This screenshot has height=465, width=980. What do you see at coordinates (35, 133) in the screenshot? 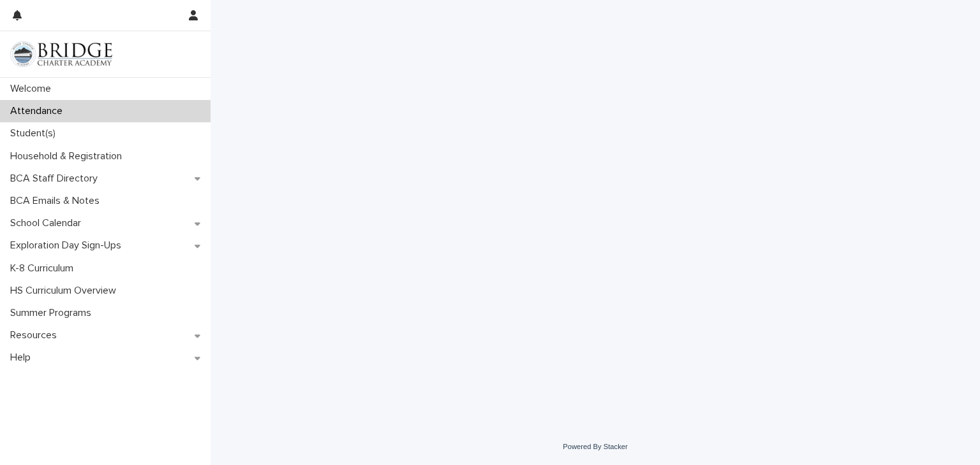
I see `p: Student(s)` at bounding box center [35, 133].